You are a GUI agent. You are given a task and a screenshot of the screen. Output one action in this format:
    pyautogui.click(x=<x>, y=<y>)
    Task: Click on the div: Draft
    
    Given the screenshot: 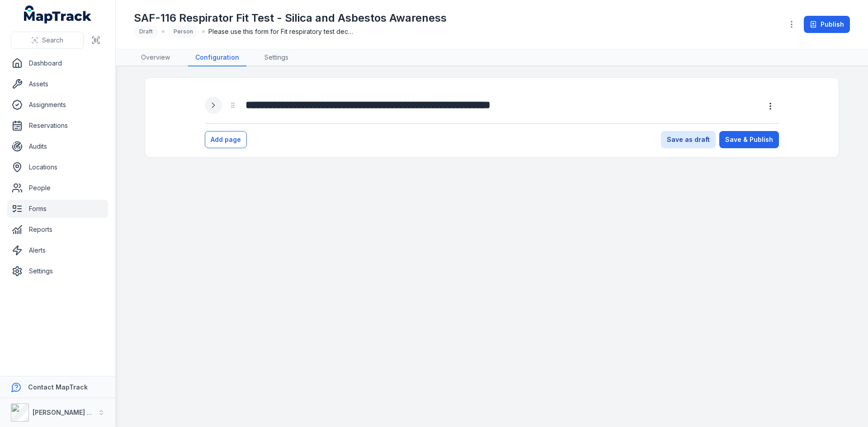 What is the action you would take?
    pyautogui.click(x=146, y=31)
    